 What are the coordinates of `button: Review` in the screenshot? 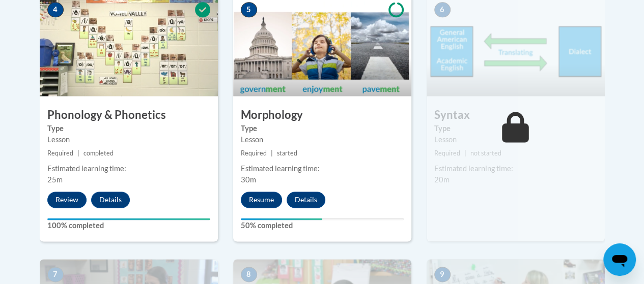 It's located at (67, 200).